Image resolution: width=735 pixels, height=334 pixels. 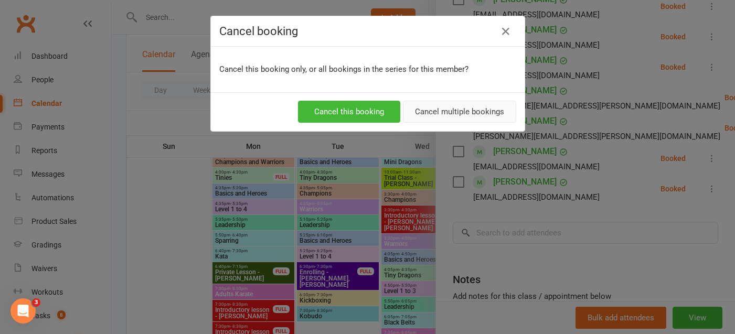 I want to click on button: Close, so click(x=506, y=31).